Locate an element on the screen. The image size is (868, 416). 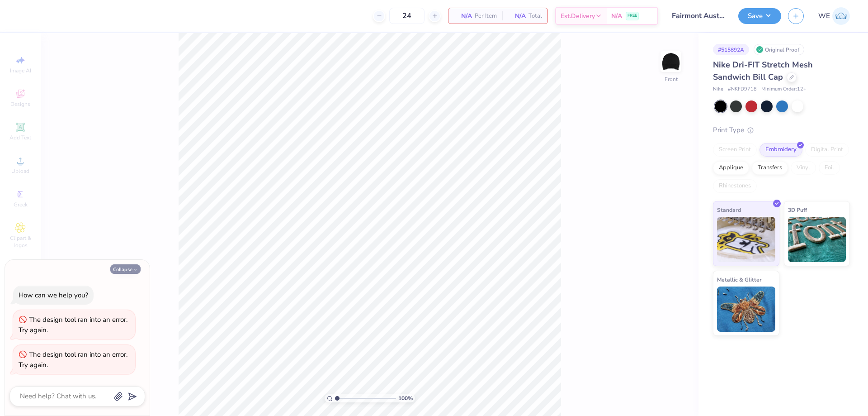
a: WE is located at coordinates (833, 16).